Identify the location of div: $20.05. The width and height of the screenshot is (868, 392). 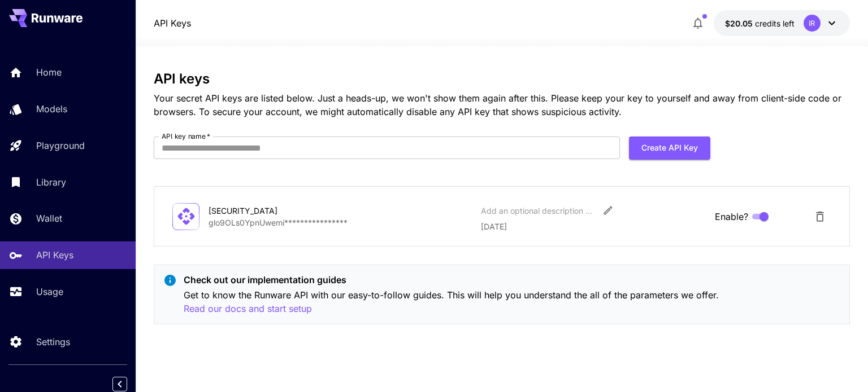
(760, 23).